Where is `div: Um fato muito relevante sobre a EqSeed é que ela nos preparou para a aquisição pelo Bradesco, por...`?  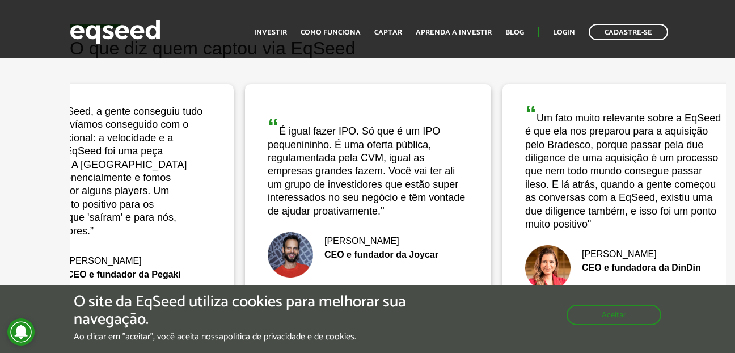 div: Um fato muito relevante sobre a EqSeed é que ela nos preparou para a aquisição pelo Bradesco, por... is located at coordinates (626, 167).